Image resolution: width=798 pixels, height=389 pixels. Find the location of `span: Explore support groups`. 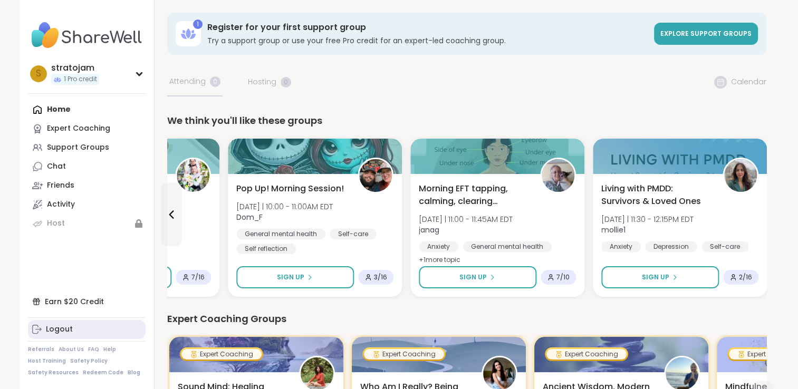

span: Explore support groups is located at coordinates (706, 33).